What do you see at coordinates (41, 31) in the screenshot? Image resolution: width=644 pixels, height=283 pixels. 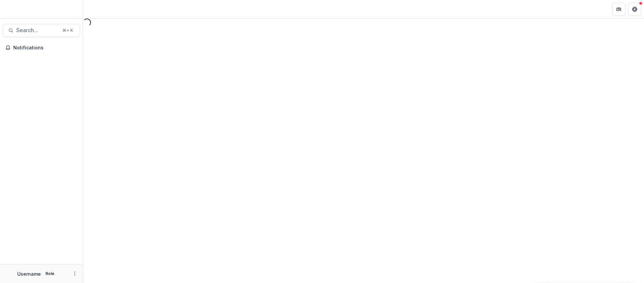 I see `button: Search...` at bounding box center [41, 31].